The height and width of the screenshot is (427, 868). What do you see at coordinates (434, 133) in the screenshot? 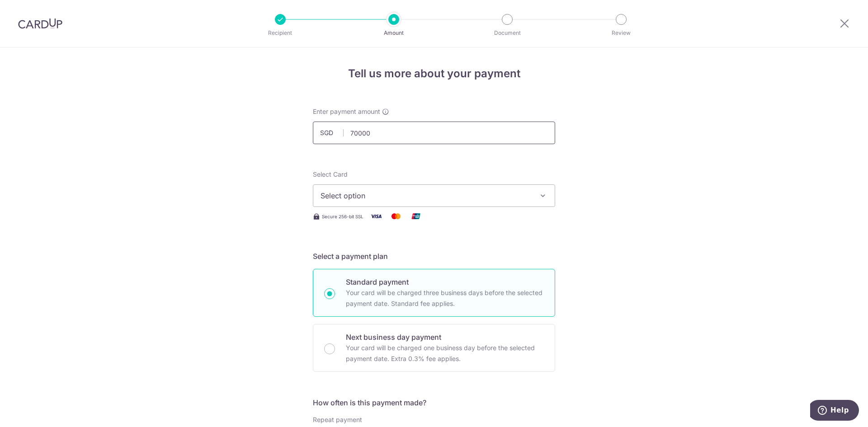
I see `input: 0.00` at bounding box center [434, 133].